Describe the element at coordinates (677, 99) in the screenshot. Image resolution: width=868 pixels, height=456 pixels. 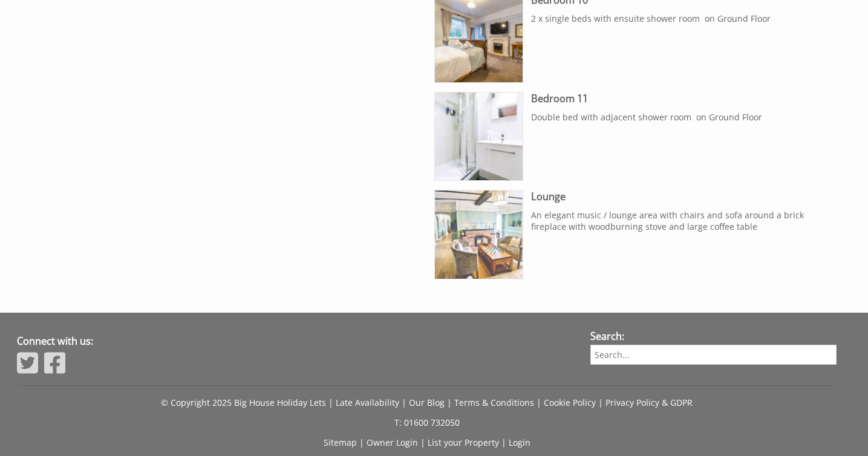
I see `h3: Bedroom 11` at that location.